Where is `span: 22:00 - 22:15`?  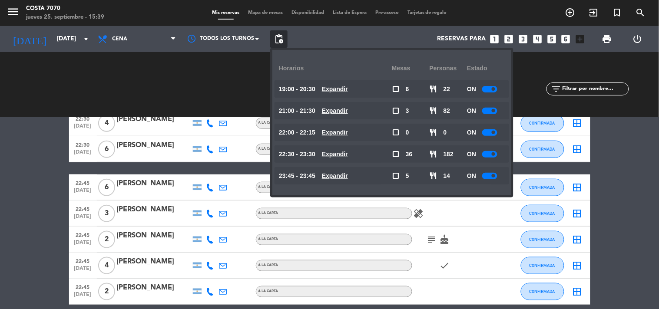 span: 22:00 - 22:15 is located at coordinates (297, 133).